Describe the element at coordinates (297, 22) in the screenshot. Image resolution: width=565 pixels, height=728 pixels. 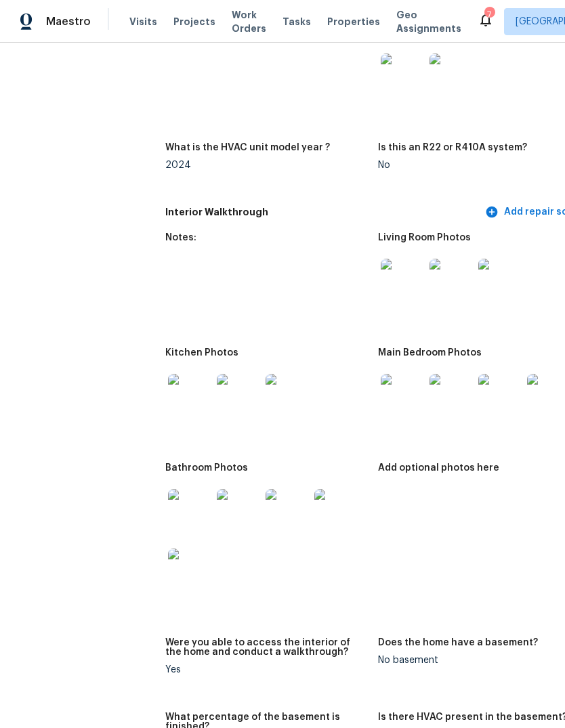
I see `span: Tasks` at that location.